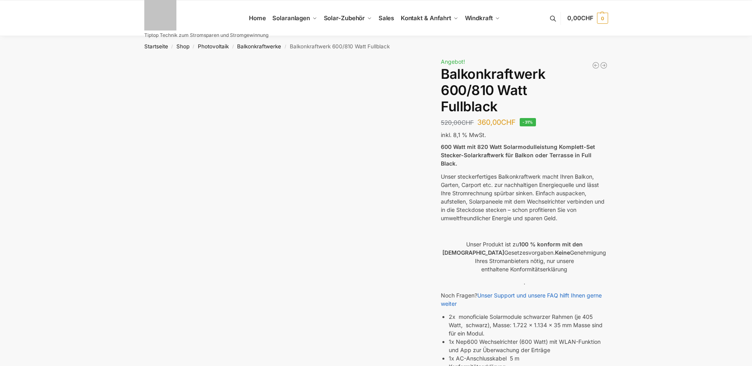 The height and width of the screenshot is (366, 752). What do you see at coordinates (183, 46) in the screenshot?
I see `a: Shop` at bounding box center [183, 46].